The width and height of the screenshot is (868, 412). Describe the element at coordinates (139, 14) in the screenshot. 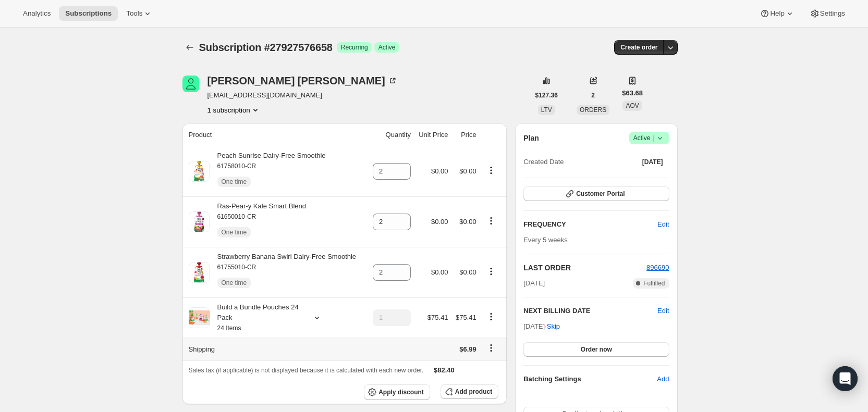

I see `button: Tools` at that location.